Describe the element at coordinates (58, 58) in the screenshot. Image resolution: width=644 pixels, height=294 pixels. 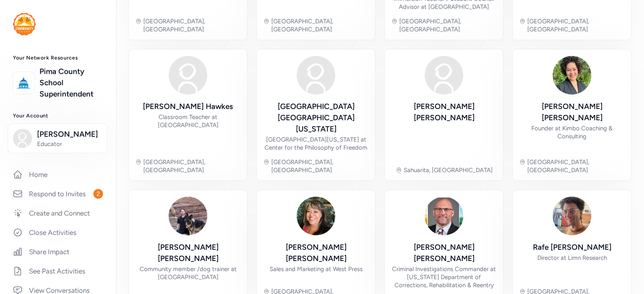
I see `h3: Your Network Resources` at that location.